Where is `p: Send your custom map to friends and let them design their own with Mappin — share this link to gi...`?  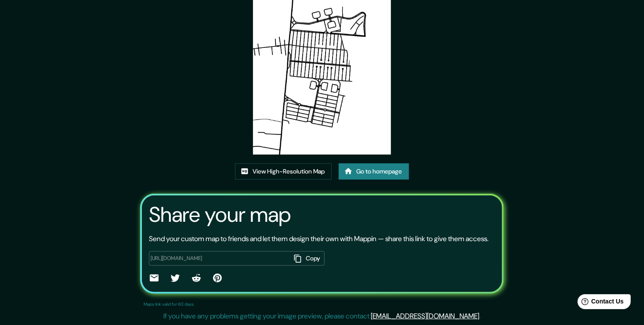 p: Send your custom map to friends and let them design their own with Mappin — share this link to gi... is located at coordinates (319, 239).